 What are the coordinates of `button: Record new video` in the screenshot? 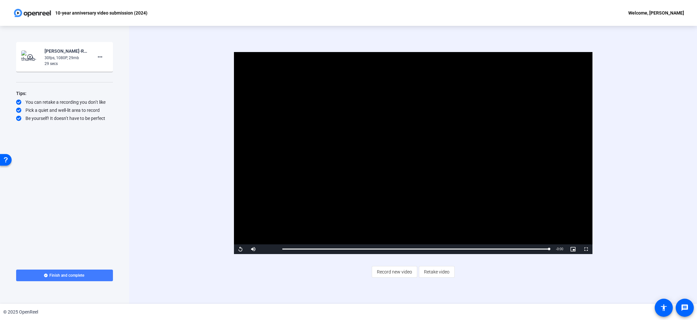 It's located at (394, 271).